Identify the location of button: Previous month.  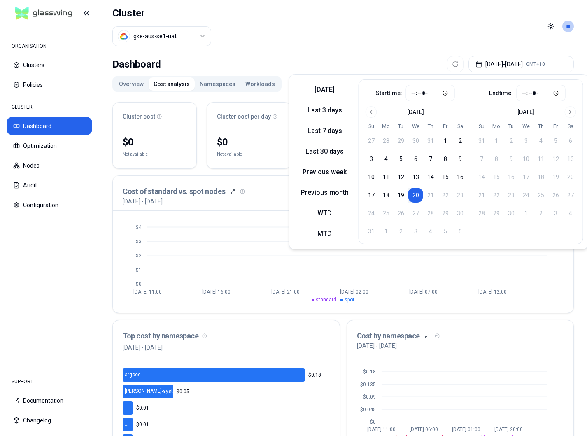
(325, 193).